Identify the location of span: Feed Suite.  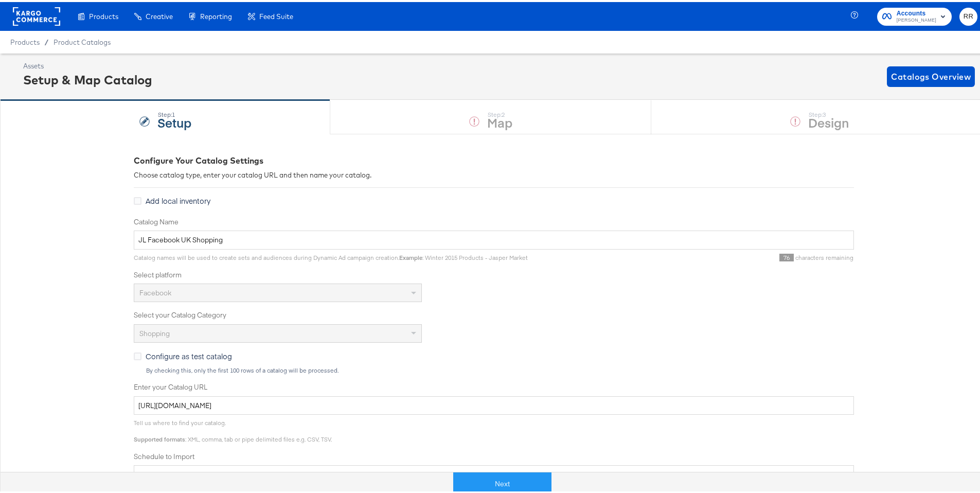
(276, 15).